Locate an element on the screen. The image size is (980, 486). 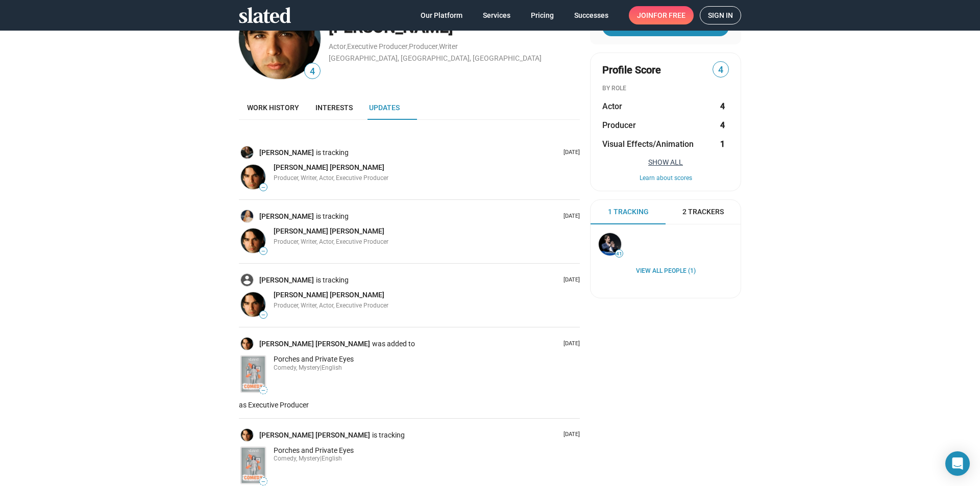
span: Successes is located at coordinates (591, 16).